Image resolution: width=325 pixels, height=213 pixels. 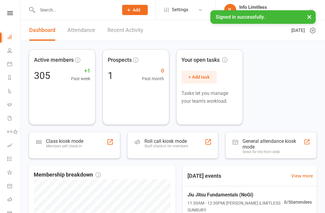 What do you see at coordinates (54, 60) in the screenshot?
I see `span: Active members` at bounding box center [54, 60].